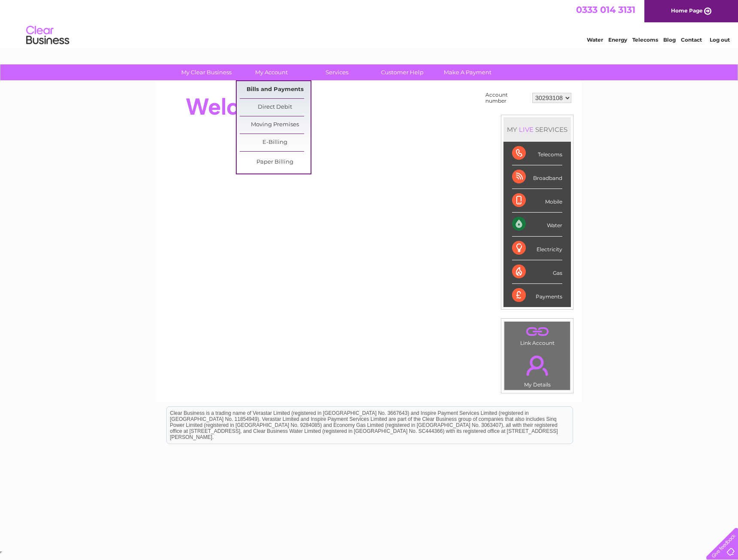 This screenshot has width=738, height=560. I want to click on td: Link Account, so click(537, 334).